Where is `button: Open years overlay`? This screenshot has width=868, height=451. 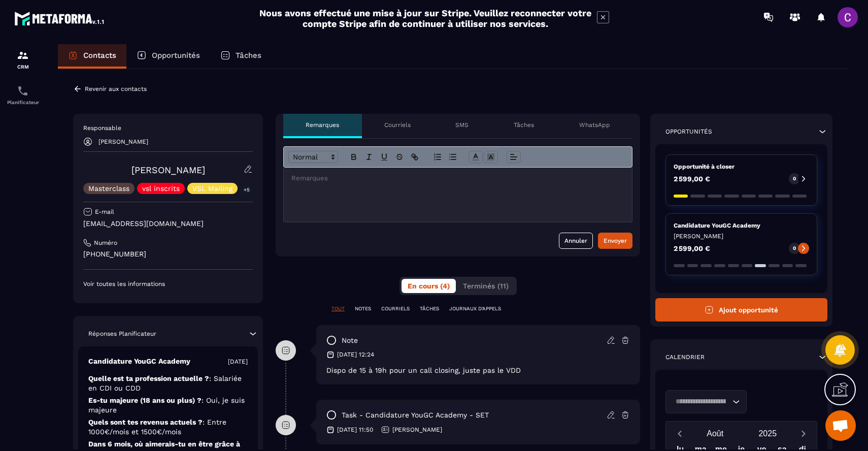
button: Open years overlay is located at coordinates (768, 433).